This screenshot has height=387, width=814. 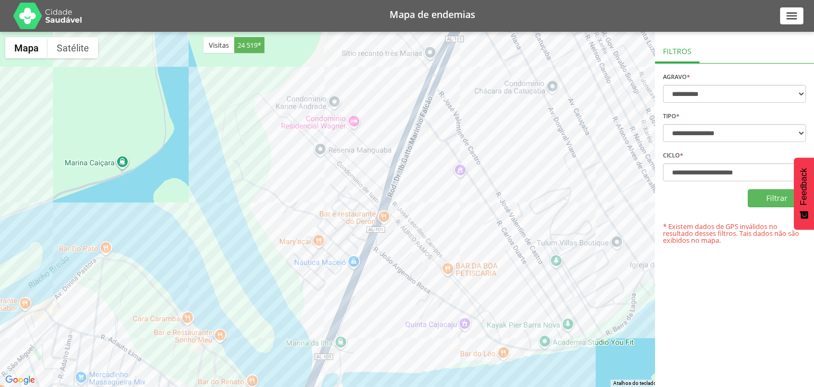 What do you see at coordinates (73, 48) in the screenshot?
I see `button: Mostrar imagens de satélite` at bounding box center [73, 48].